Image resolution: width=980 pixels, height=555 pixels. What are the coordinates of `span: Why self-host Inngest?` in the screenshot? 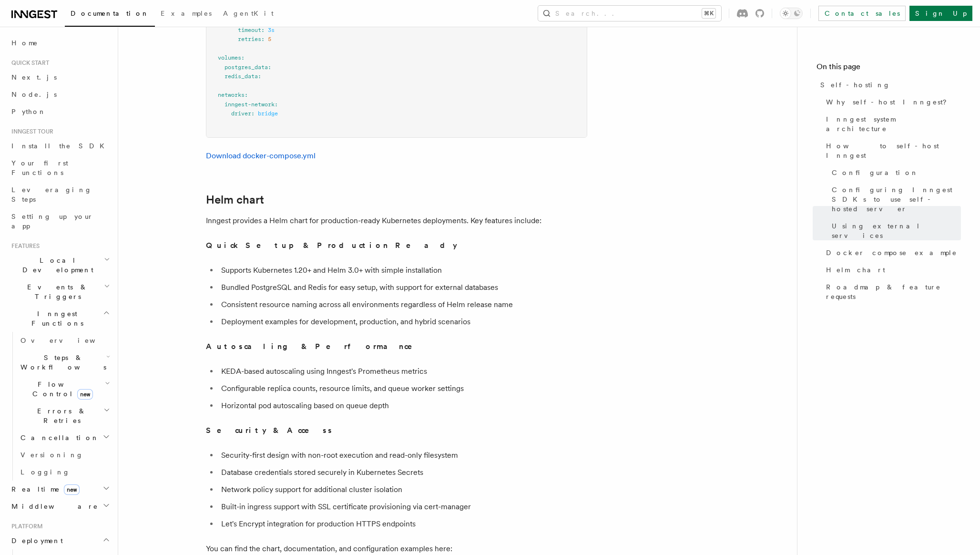 It's located at (889, 102).